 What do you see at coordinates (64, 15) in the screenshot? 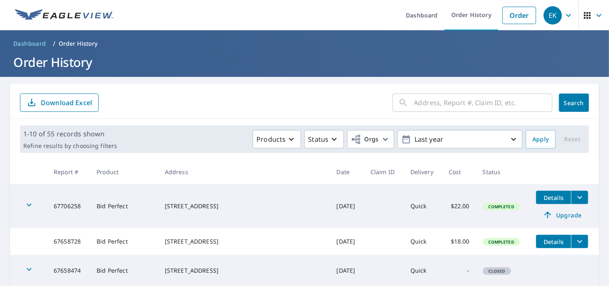
I see `img: EV Logo` at bounding box center [64, 15].